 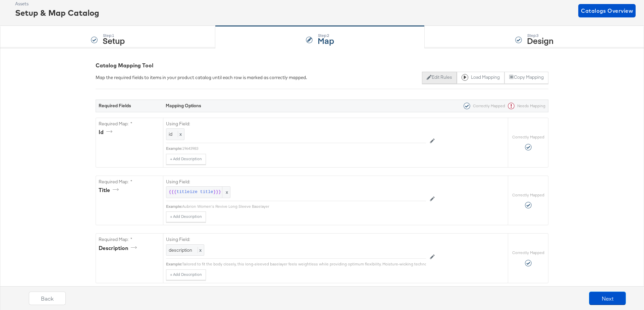 I want to click on button: Load Mapping, so click(x=481, y=78).